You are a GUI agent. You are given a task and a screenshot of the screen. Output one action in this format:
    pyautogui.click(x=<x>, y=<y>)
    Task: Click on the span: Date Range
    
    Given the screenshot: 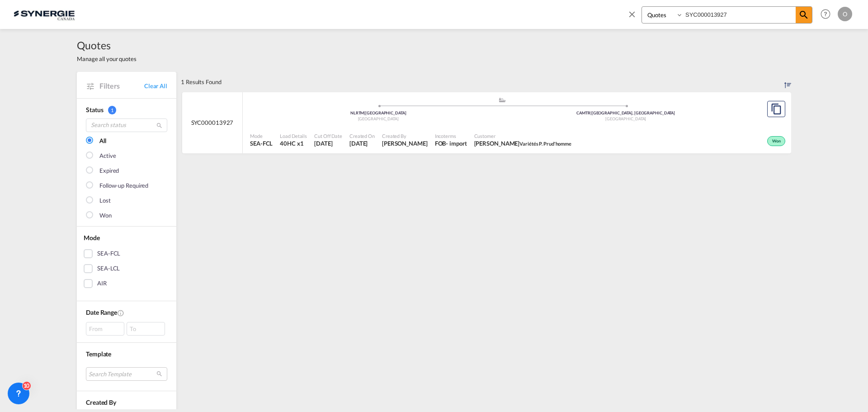 What is the action you would take?
    pyautogui.click(x=101, y=312)
    